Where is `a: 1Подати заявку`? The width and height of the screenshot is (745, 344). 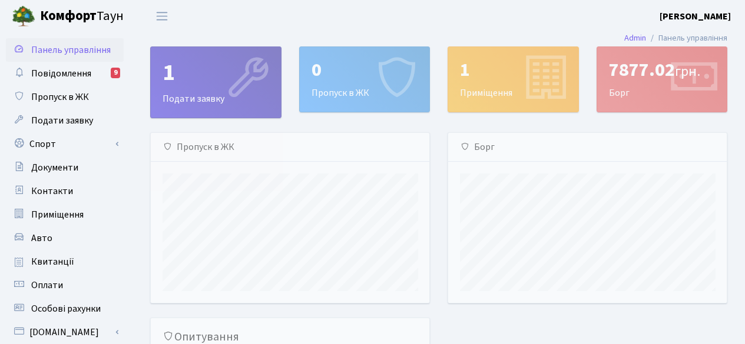
a: 1Подати заявку is located at coordinates (216, 82).